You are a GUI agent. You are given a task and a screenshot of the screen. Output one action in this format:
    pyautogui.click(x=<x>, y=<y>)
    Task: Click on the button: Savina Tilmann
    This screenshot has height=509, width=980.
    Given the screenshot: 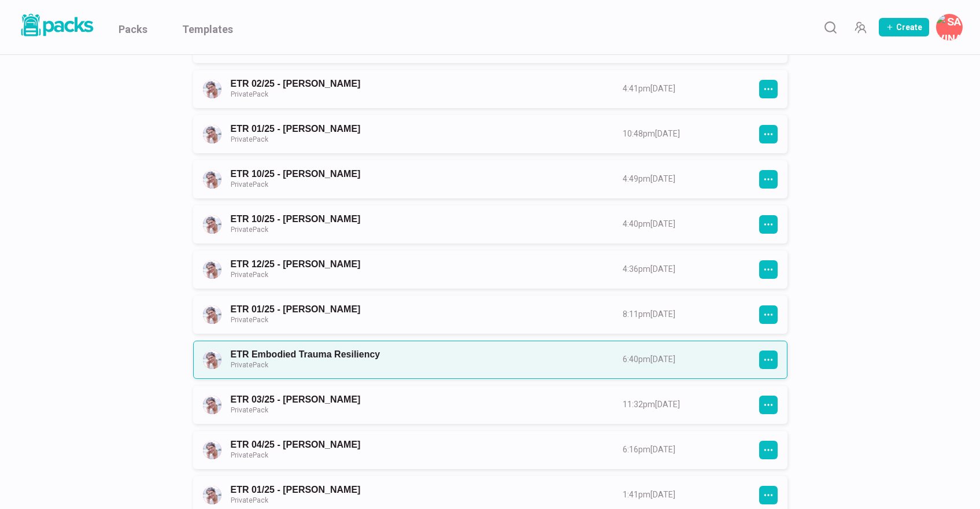 What is the action you would take?
    pyautogui.click(x=949, y=27)
    